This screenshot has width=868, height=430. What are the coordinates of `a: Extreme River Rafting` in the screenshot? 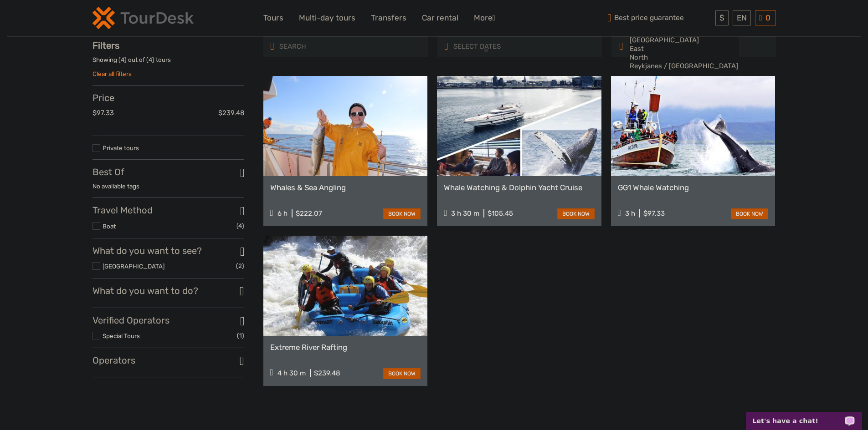 It's located at (345, 348).